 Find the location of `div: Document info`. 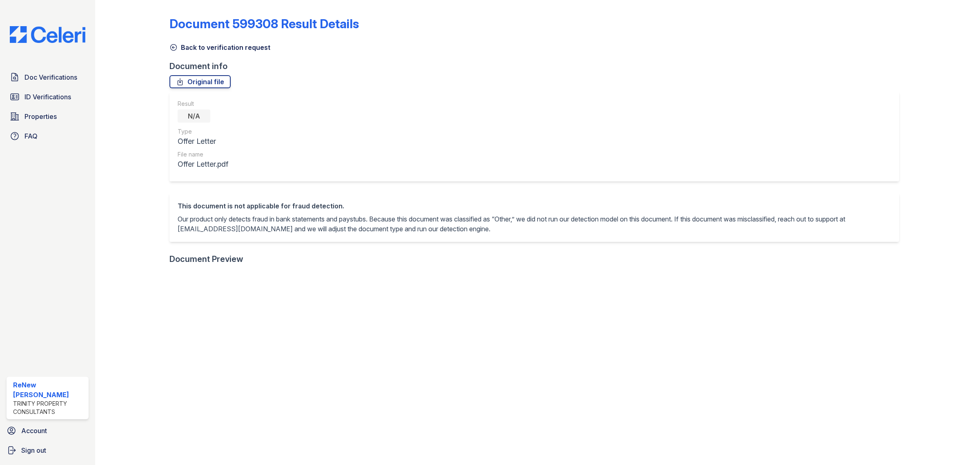

div: Document info is located at coordinates (537, 66).